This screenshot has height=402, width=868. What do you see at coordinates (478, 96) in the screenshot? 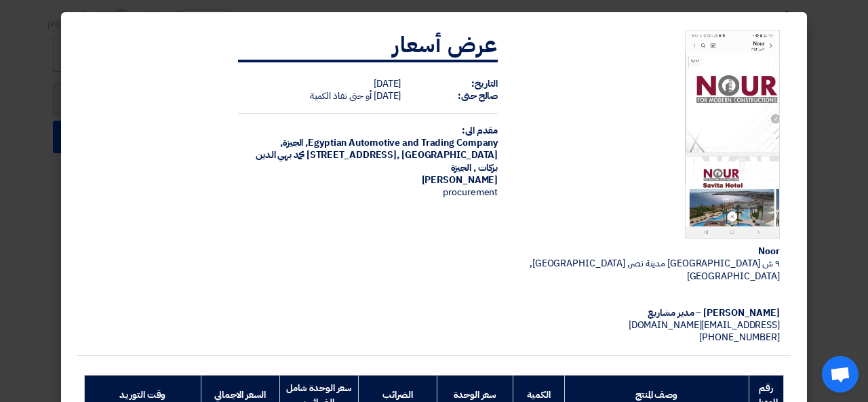
I see `strong: صالح حتى:` at bounding box center [478, 96].